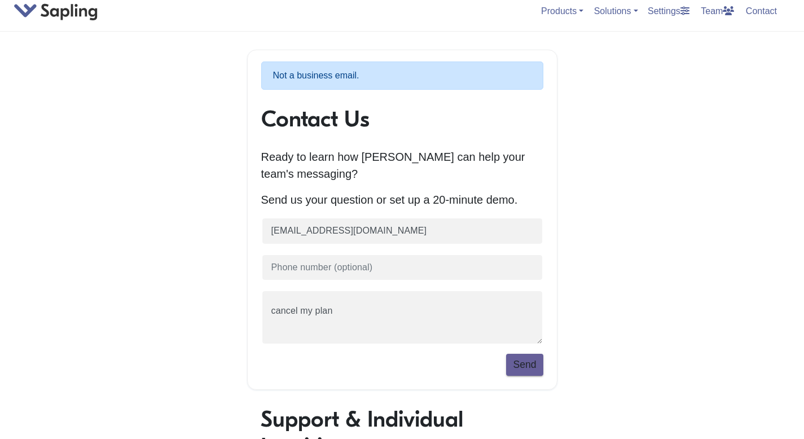  I want to click on button: Send, so click(524, 364).